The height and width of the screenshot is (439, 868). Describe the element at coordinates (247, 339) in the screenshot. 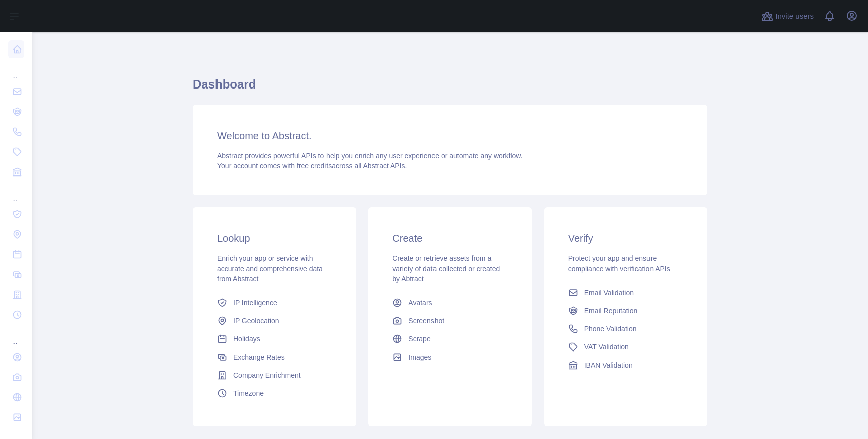

I see `span: Holidays` at that location.